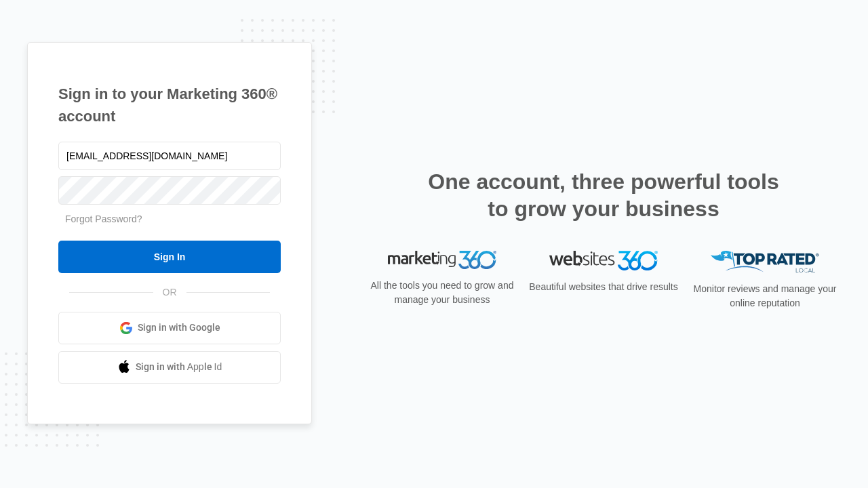  I want to click on span: Sign in with Google, so click(179, 327).